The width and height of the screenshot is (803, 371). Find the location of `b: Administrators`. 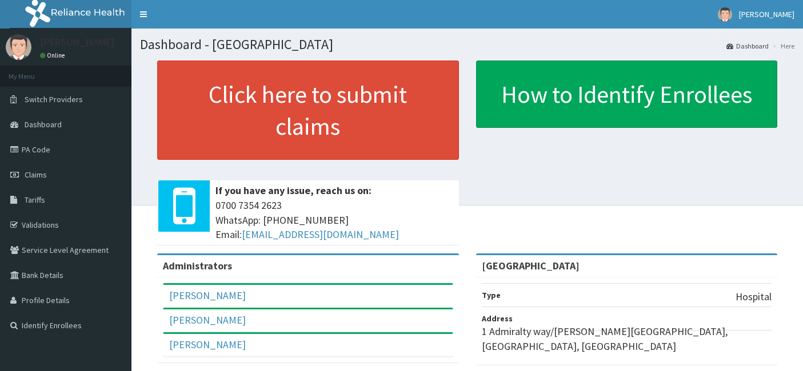

b: Administrators is located at coordinates (197, 266).